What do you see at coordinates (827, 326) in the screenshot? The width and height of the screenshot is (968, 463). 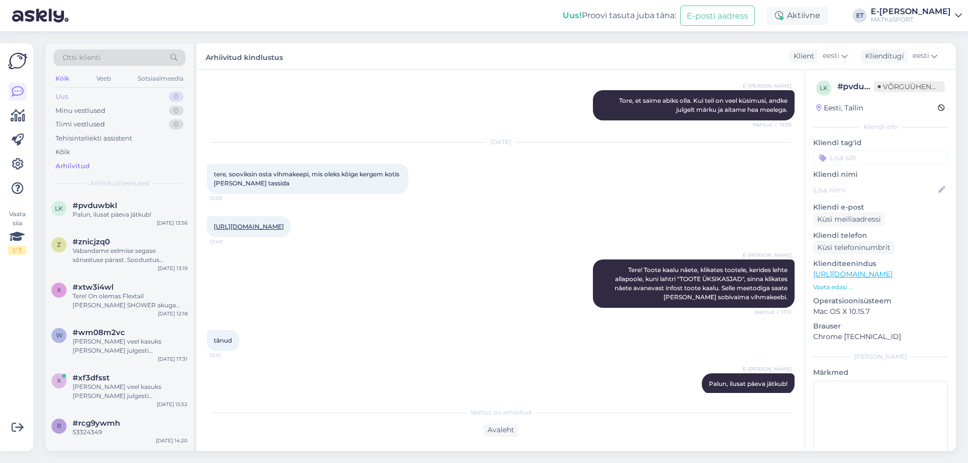 I see `font: Brauser` at bounding box center [827, 326].